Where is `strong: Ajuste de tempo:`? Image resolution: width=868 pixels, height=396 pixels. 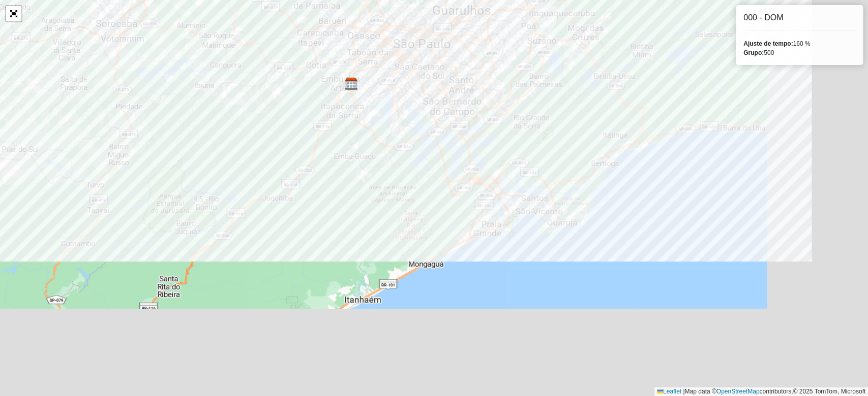
strong: Ajuste de tempo: is located at coordinates (768, 44).